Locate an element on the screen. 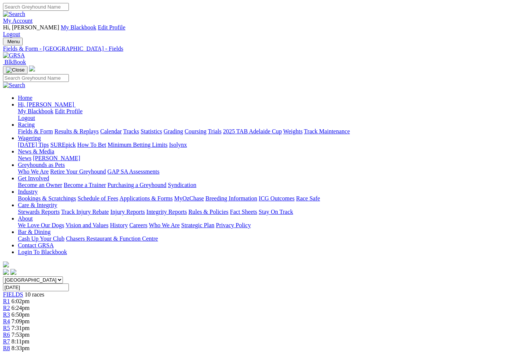 The image size is (514, 352). a: Schedule of Fees is located at coordinates (98, 198).